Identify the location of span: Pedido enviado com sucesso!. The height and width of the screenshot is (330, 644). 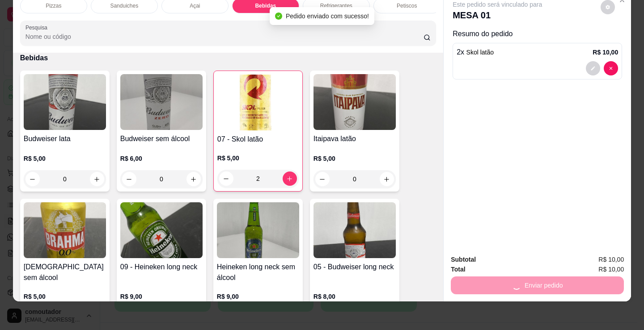
(327, 16).